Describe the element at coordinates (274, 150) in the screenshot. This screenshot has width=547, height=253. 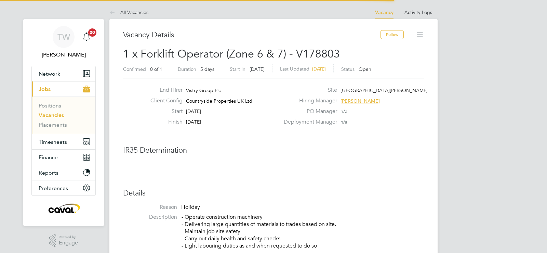
I see `h3: IR35 Determination` at that location.